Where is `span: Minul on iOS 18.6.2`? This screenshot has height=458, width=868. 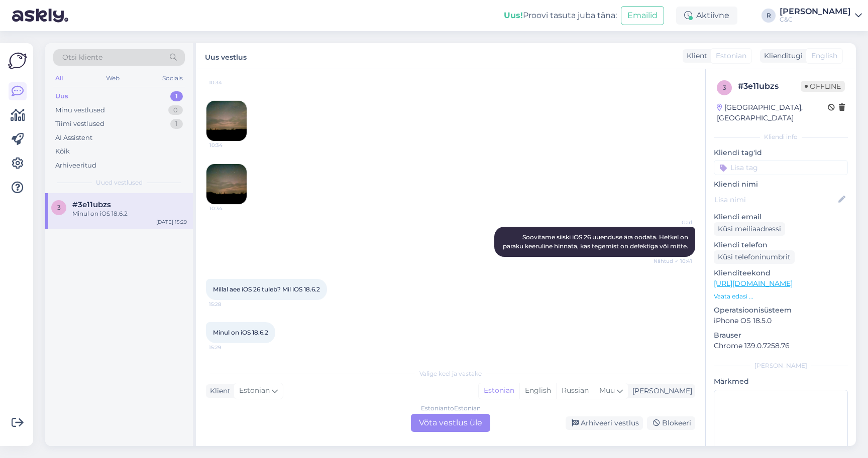
span: Minul on iOS 18.6.2 is located at coordinates (240, 332).